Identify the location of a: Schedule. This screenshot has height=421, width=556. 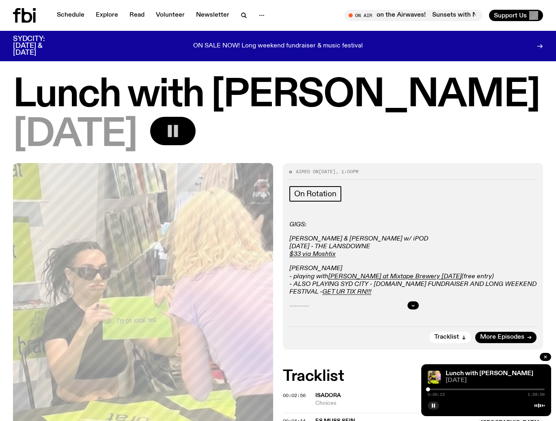
(71, 15).